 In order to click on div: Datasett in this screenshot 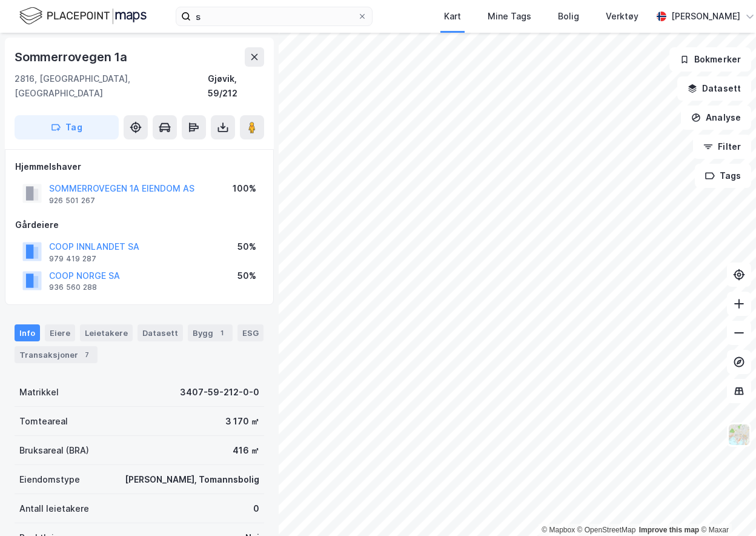, I will do `click(160, 333)`.